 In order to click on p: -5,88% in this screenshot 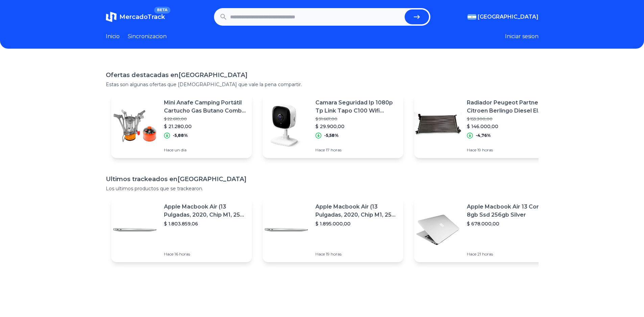, I will do `click(180, 136)`.